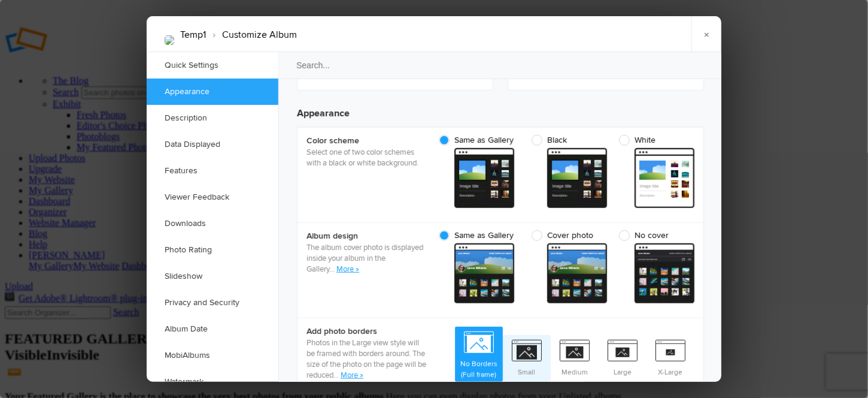  I want to click on img: carmine_on_fire.jpg, so click(169, 40).